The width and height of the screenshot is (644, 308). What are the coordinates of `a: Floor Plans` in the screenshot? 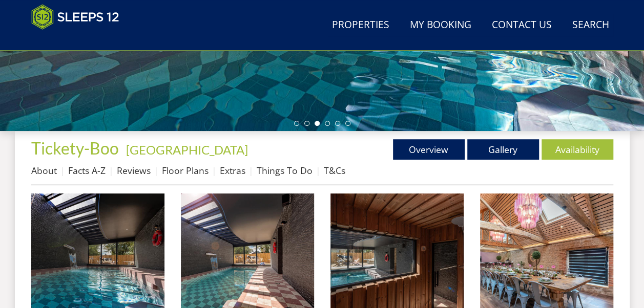 It's located at (185, 170).